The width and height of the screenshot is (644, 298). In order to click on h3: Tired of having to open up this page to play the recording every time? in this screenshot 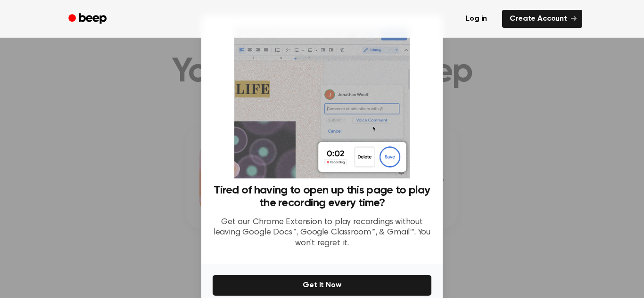, I will do `click(322, 197)`.